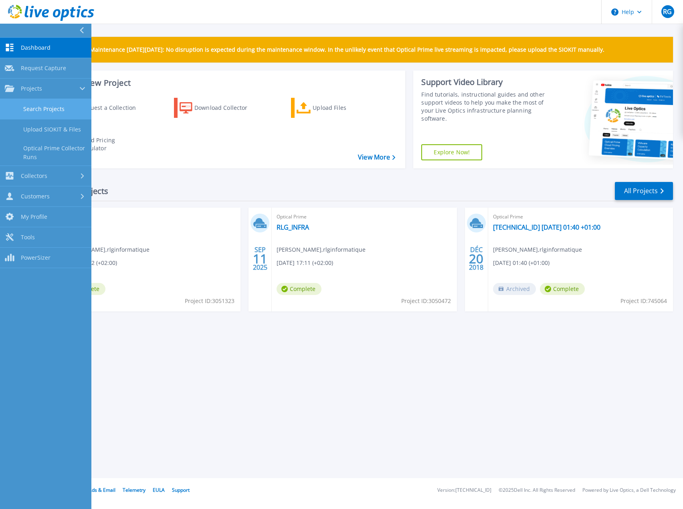 This screenshot has width=683, height=509. I want to click on span: My Profile, so click(34, 217).